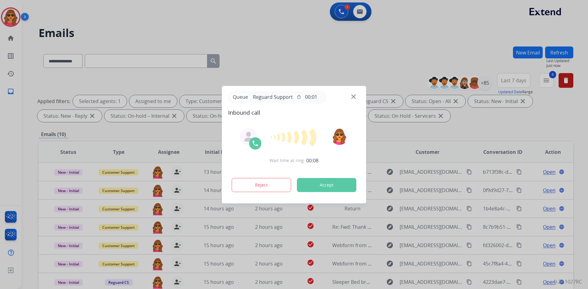 The image size is (588, 289). What do you see at coordinates (240, 97) in the screenshot?
I see `p: Queue` at bounding box center [240, 97].